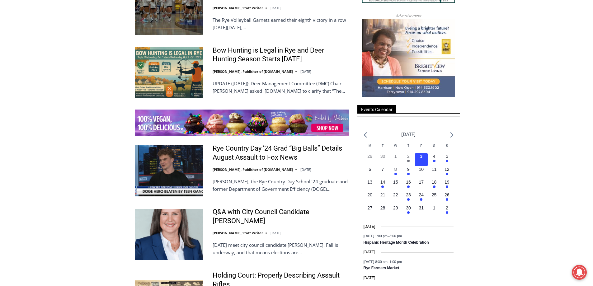  I want to click on div: 3, so click(67, 56).